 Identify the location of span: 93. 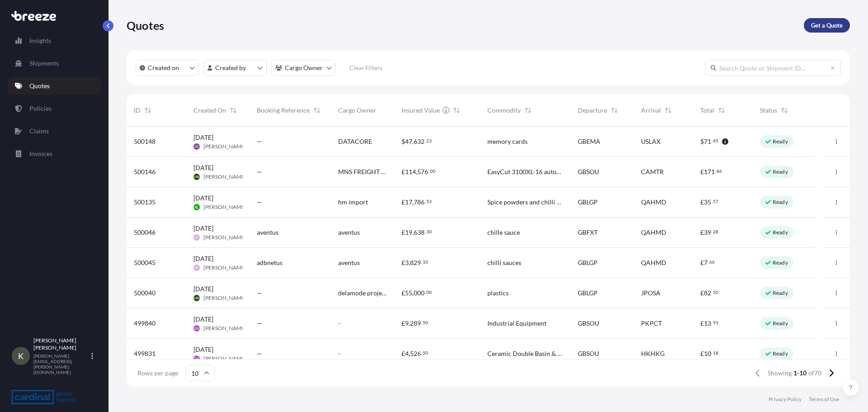
(715, 323).